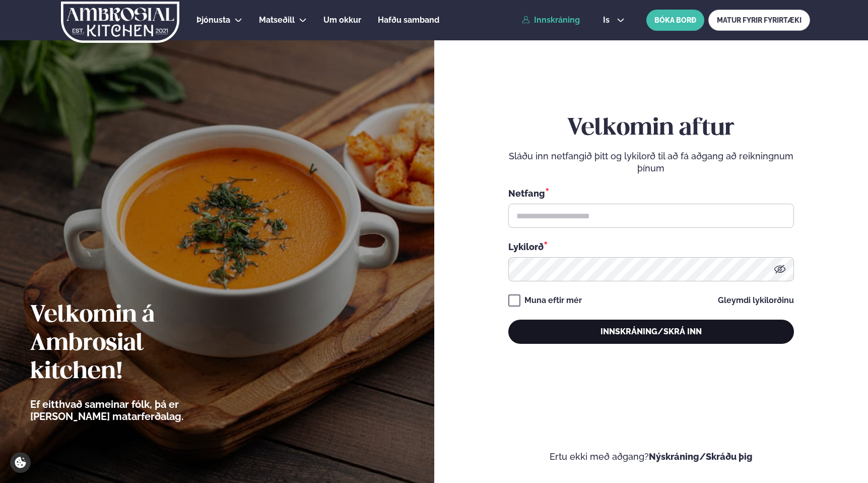 The width and height of the screenshot is (868, 483). I want to click on p: Ertu ekki með aðgang?, so click(651, 457).